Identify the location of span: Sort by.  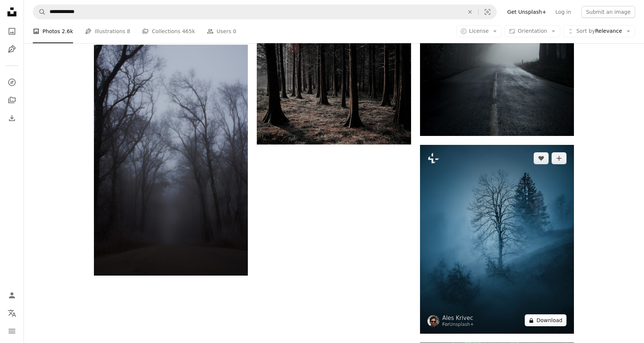
(585, 31).